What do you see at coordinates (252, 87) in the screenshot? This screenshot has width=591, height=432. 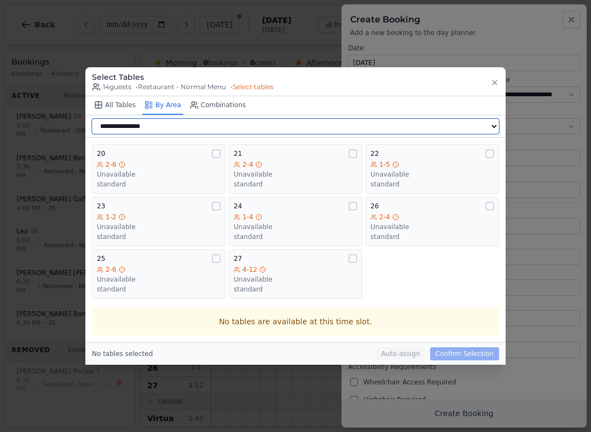 I see `span: • Select tables` at bounding box center [252, 87].